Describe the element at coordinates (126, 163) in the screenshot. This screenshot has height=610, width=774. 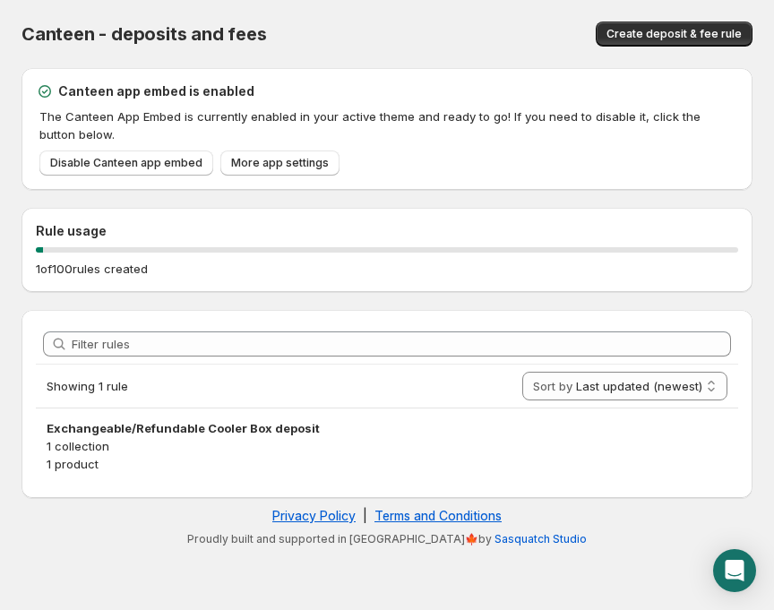
I see `span: Disable Canteen app embed` at that location.